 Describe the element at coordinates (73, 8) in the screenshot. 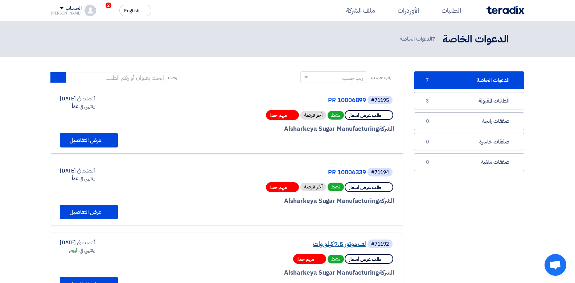

I see `div: الحساب` at that location.